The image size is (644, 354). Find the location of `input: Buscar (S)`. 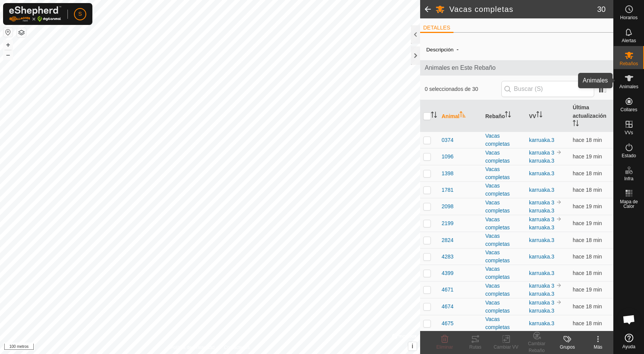

input: Buscar (S) is located at coordinates (548, 89).